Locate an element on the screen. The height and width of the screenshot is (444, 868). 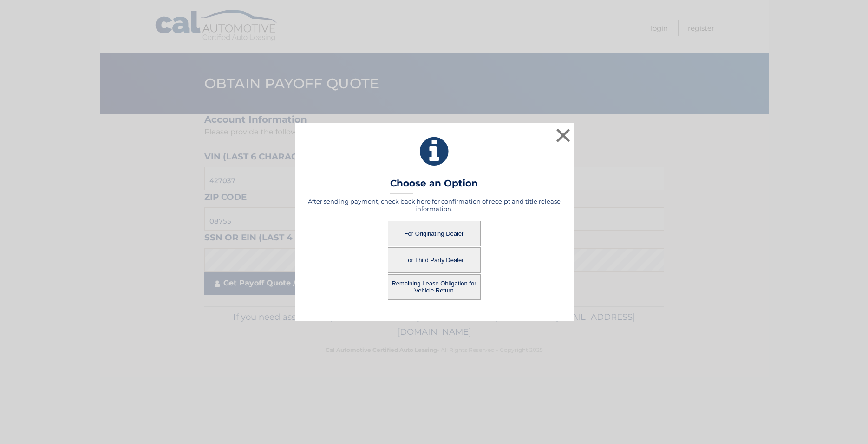
button: Remaining Lease Obligation for Vehicle Return is located at coordinates (434, 287).